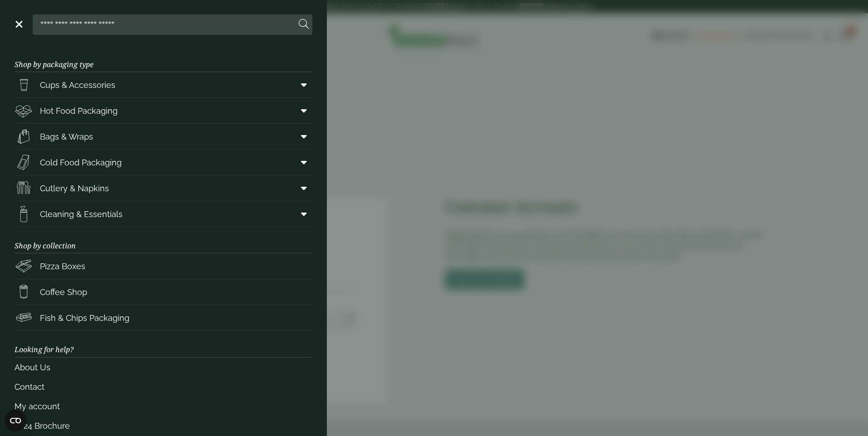 The height and width of the screenshot is (436, 868). Describe the element at coordinates (163, 59) in the screenshot. I see `h3: Shop by packaging type` at that location.